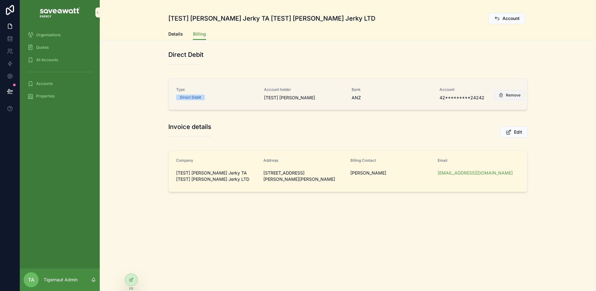 The height and width of the screenshot is (291, 596). Describe the element at coordinates (392, 98) in the screenshot. I see `span: ANZ` at that location.